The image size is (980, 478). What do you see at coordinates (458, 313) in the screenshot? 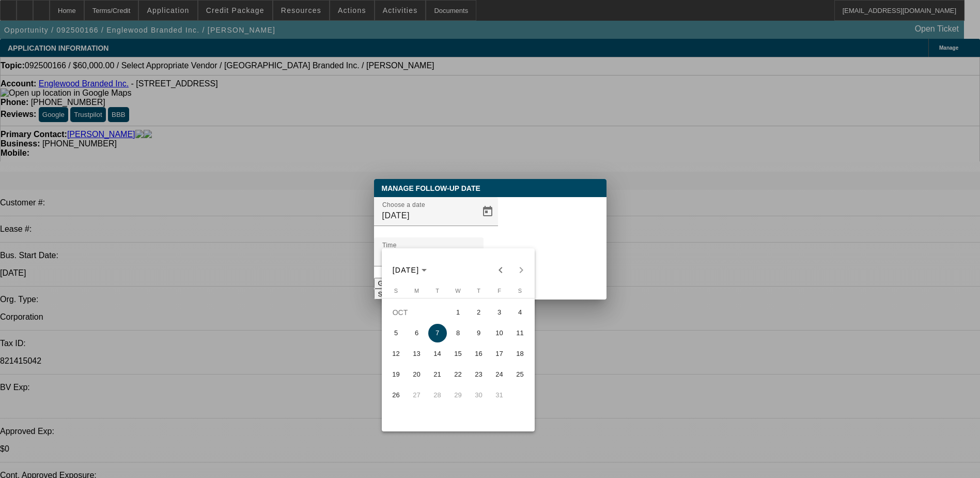
I see `button: October 1, 2025` at bounding box center [458, 313].